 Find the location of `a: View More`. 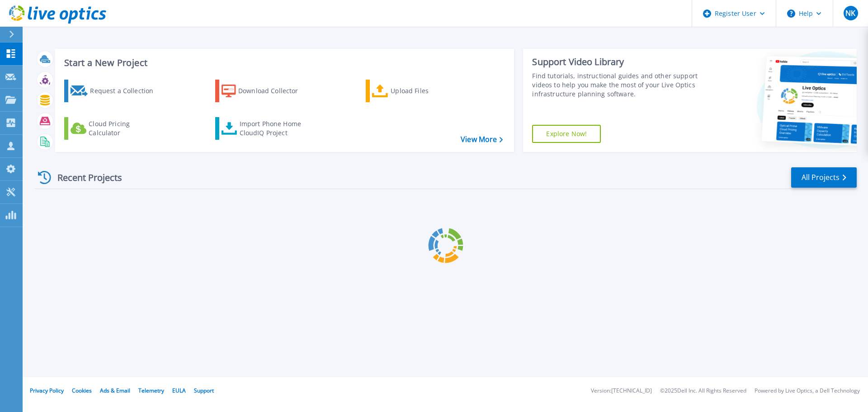

a: View More is located at coordinates (481, 139).